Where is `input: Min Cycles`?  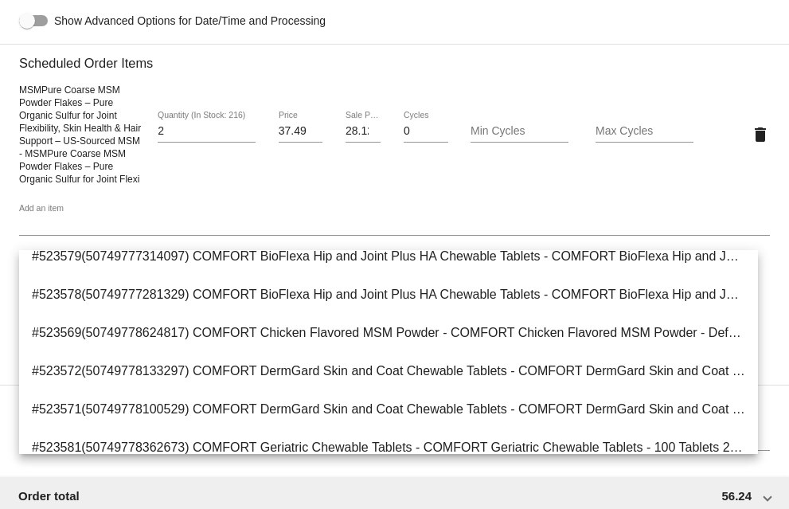
input: Min Cycles is located at coordinates (519, 131).